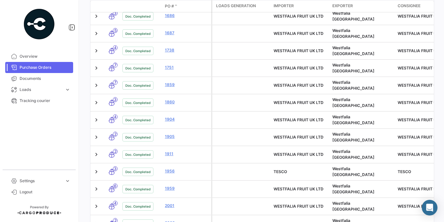 The image size is (444, 222). I want to click on a: Overview, so click(39, 57).